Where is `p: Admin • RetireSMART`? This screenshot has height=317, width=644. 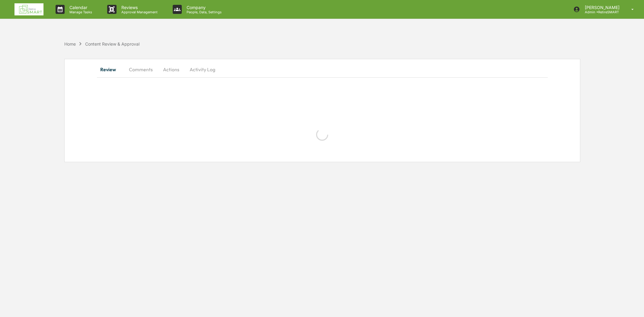 p: Admin • RetireSMART is located at coordinates (601, 12).